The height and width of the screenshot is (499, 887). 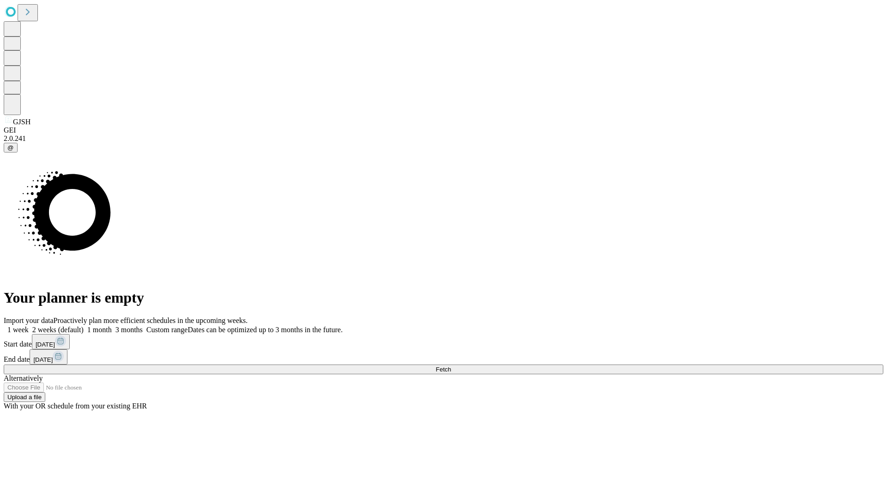 What do you see at coordinates (29, 320) in the screenshot?
I see `span: Import your data` at bounding box center [29, 320].